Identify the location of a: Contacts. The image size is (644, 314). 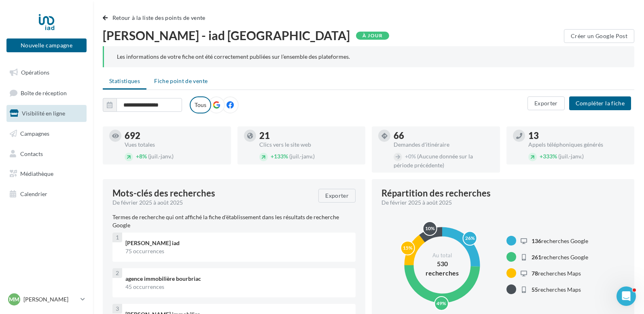
(47, 154).